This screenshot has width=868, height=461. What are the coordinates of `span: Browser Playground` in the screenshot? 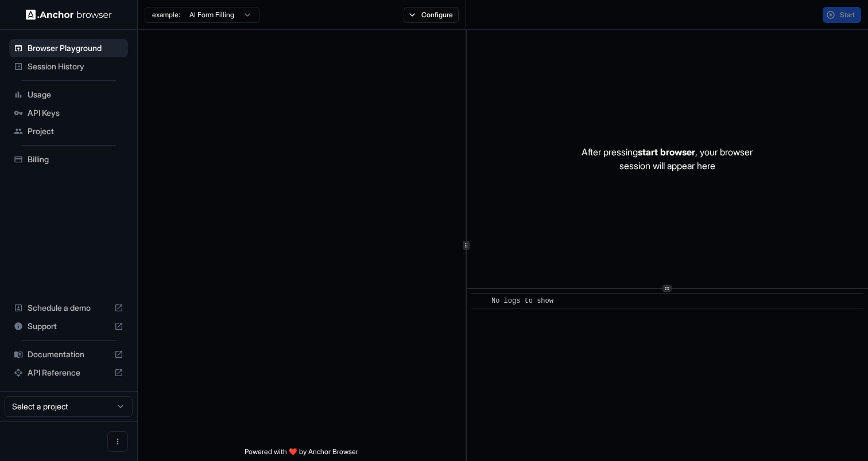 It's located at (75, 48).